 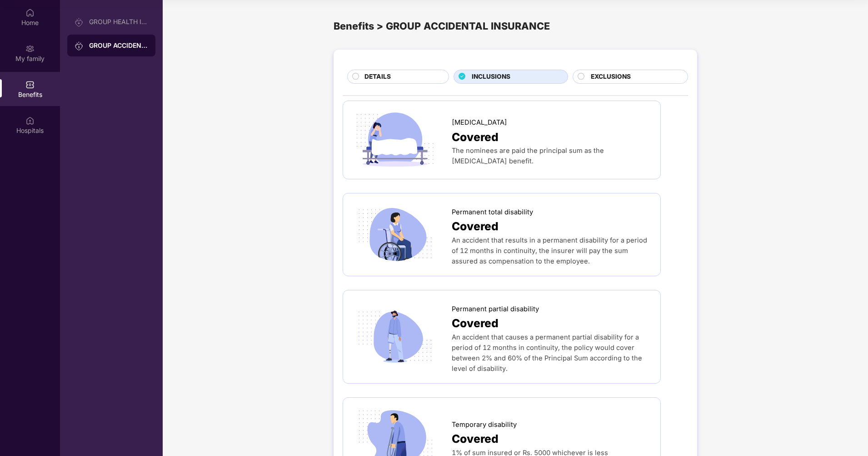 What do you see at coordinates (495, 309) in the screenshot?
I see `span: Permanent partial disability` at bounding box center [495, 309].